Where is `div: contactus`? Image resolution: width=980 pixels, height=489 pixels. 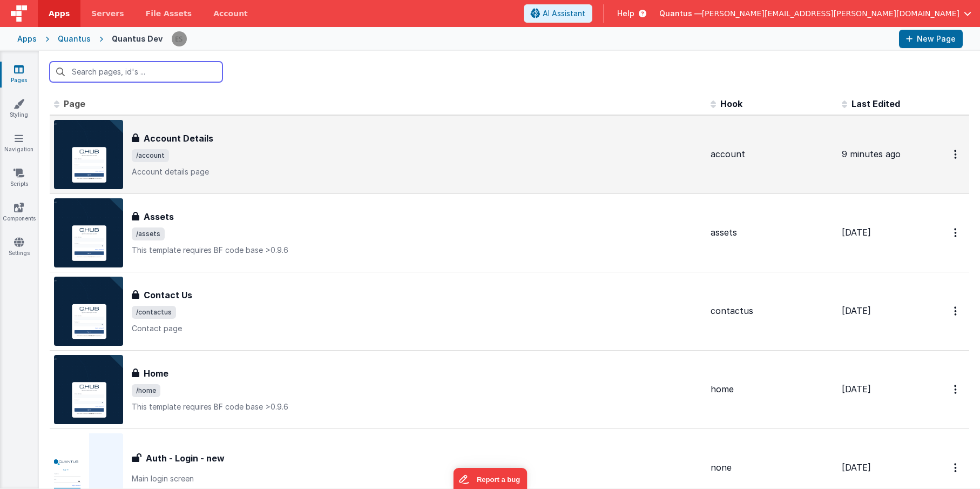 div: contactus is located at coordinates (772, 310).